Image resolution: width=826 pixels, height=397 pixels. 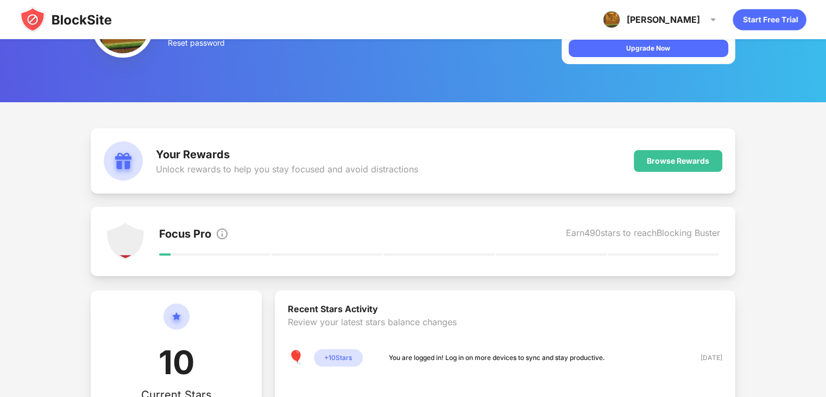 I want to click on img: points-level-1.svg, so click(x=125, y=241).